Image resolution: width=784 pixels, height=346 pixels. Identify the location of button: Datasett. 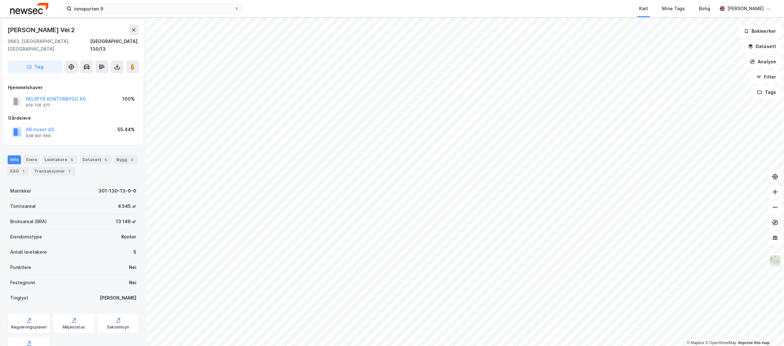
(762, 46).